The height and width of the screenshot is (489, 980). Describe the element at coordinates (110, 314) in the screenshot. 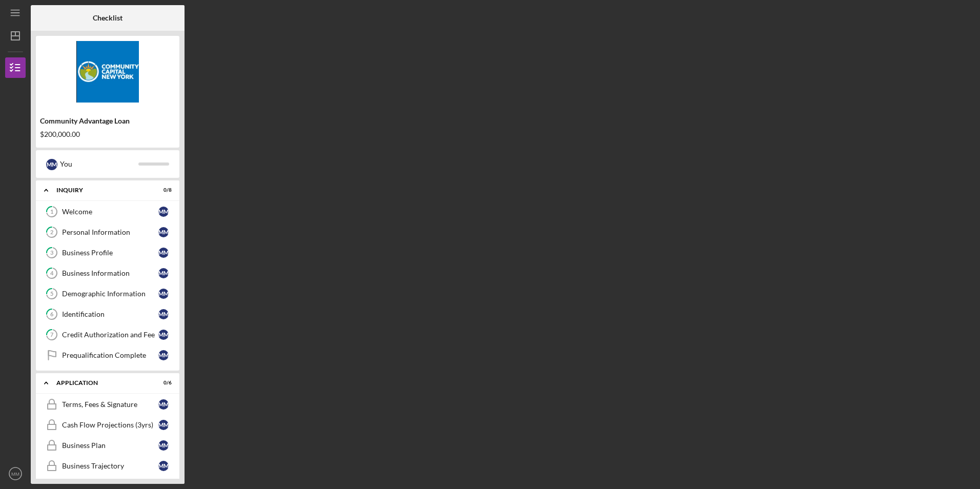

I see `div: Identification` at that location.